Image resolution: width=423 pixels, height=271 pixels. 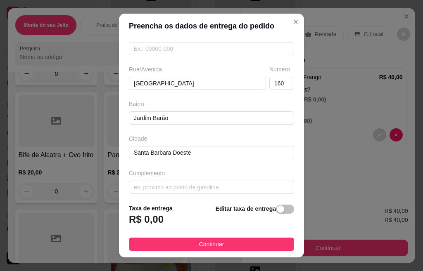 What do you see at coordinates (282, 83) in the screenshot?
I see `input: Ex.: 44` at bounding box center [282, 83].